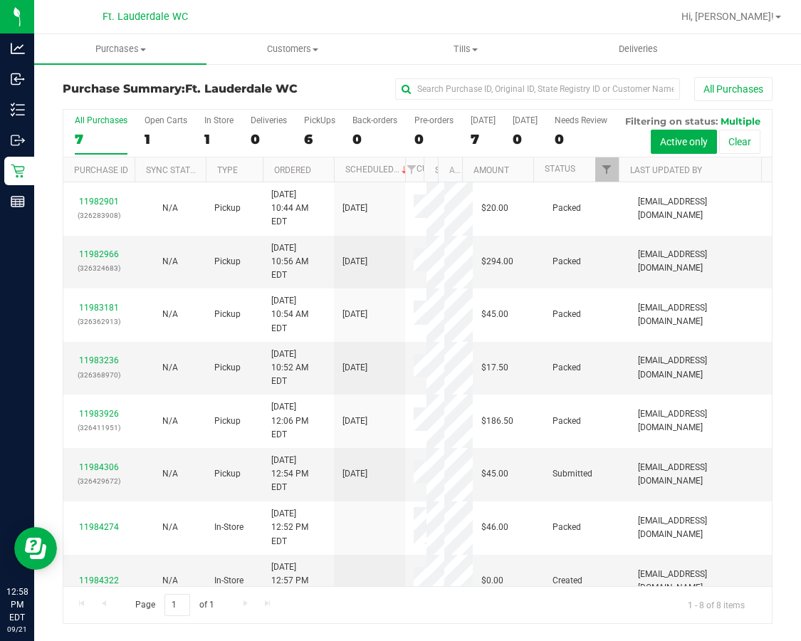 This screenshot has height=641, width=801. I want to click on div: Open Carts, so click(166, 120).